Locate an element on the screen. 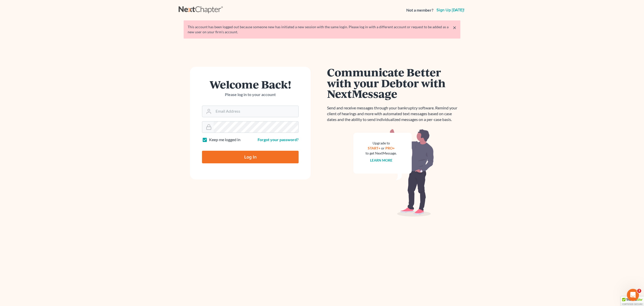  div: Upgrade to is located at coordinates (381, 143).